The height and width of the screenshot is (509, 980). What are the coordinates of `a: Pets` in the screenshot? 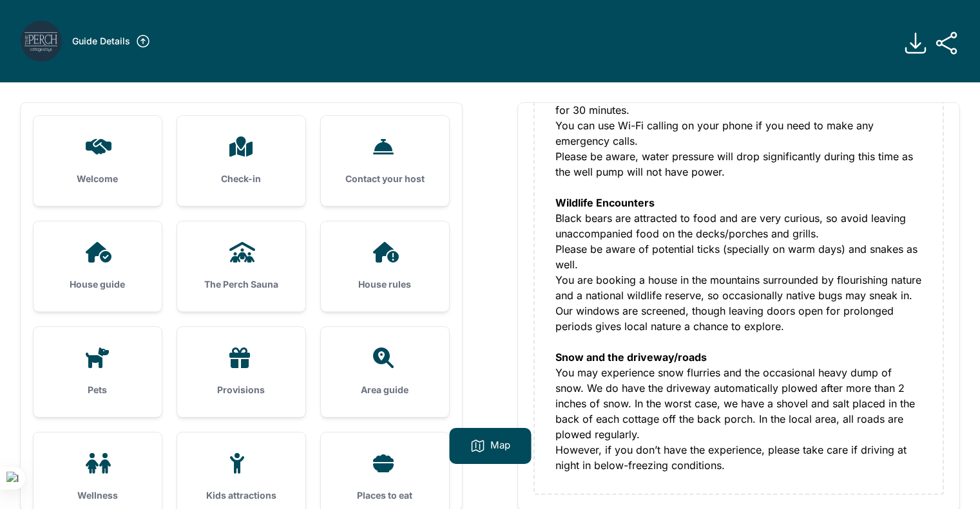 It's located at (97, 372).